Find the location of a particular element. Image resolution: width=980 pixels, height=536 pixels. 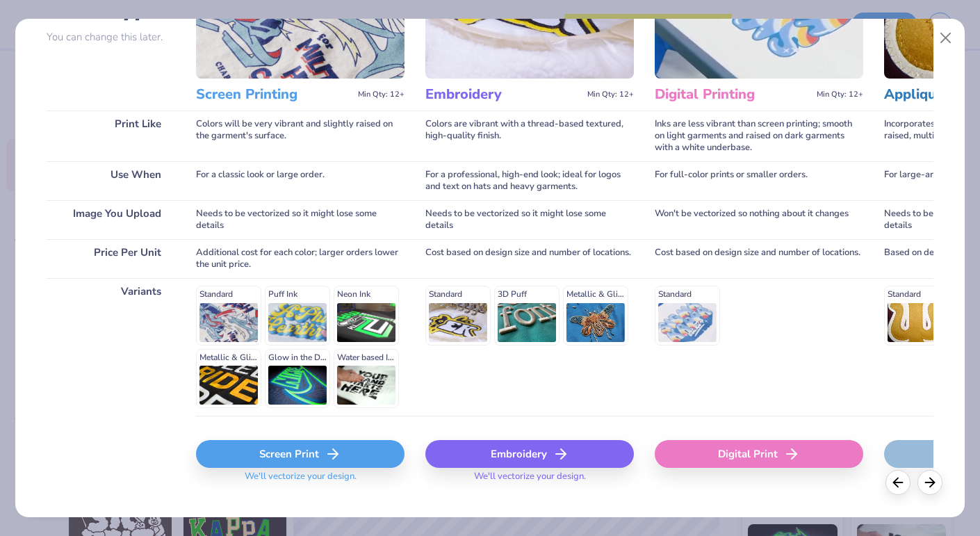

h3: Digital Printing is located at coordinates (733, 94).